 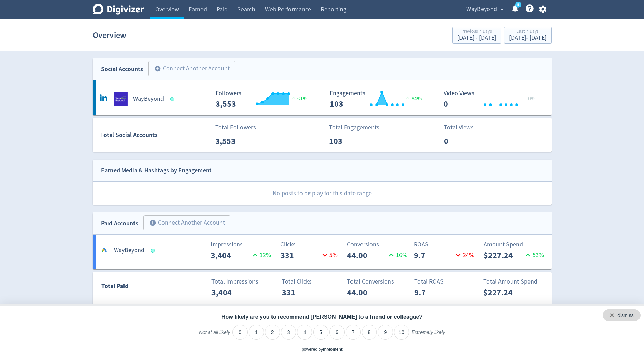 What do you see at coordinates (121, 99) in the screenshot?
I see `img: WayBeyond undefined` at bounding box center [121, 99].